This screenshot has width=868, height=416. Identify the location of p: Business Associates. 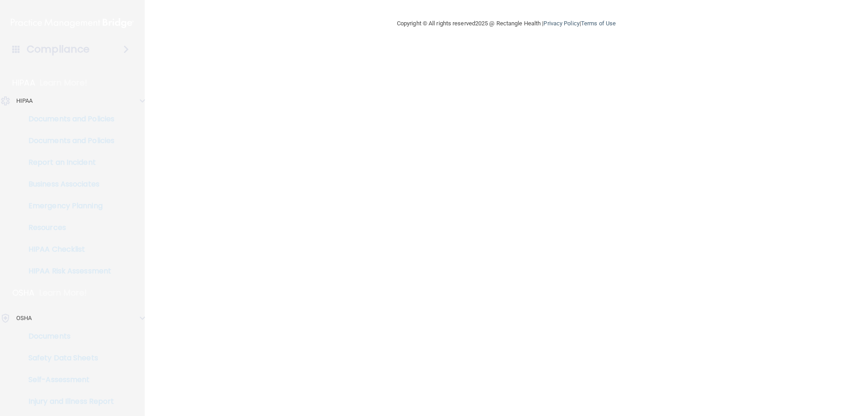
(68, 184).